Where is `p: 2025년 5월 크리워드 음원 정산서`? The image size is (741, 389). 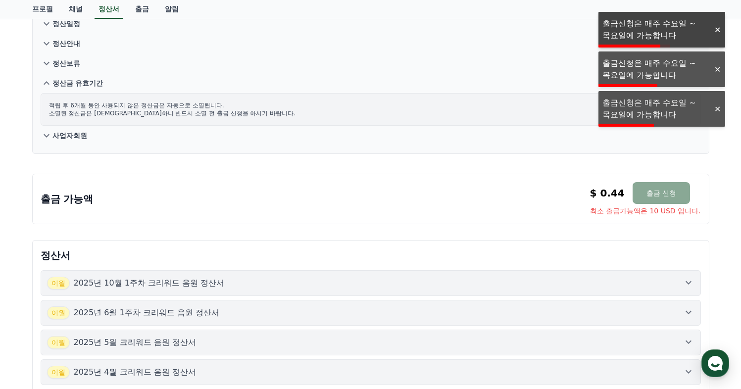 p: 2025년 5월 크리워드 음원 정산서 is located at coordinates (135, 342).